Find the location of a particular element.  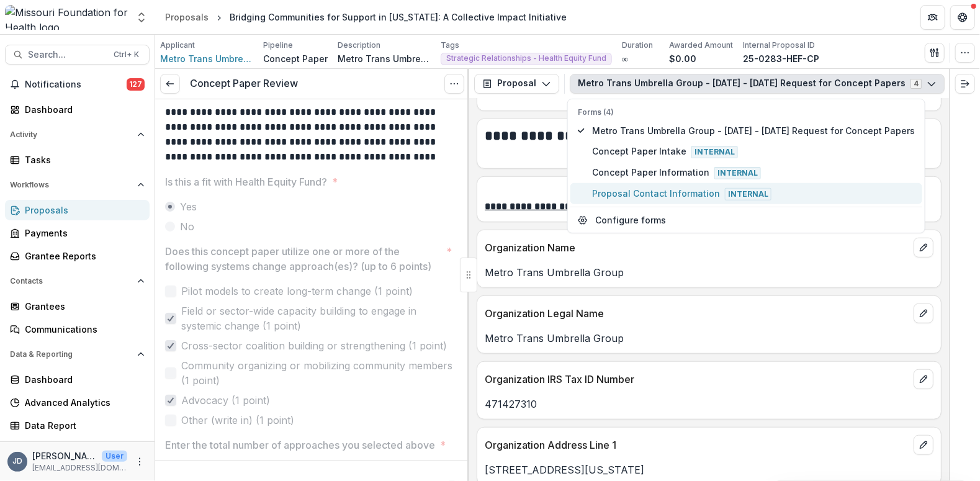

p: 471427310 is located at coordinates (708, 403).